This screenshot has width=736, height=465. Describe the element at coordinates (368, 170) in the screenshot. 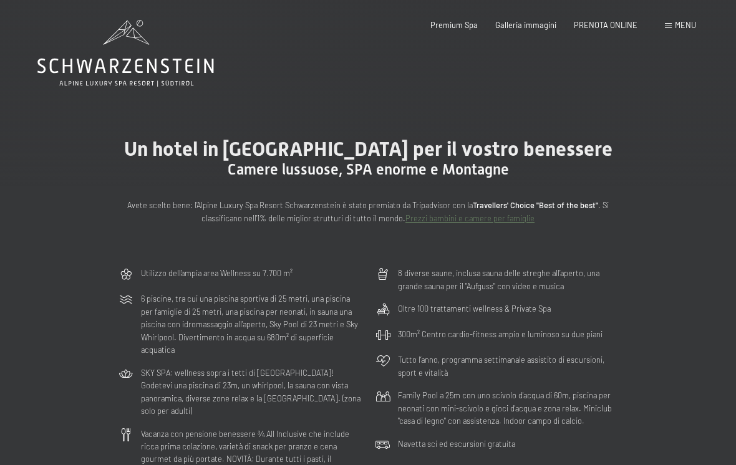

I see `span: Camere lussuose, SPA enorme e Montagne` at that location.